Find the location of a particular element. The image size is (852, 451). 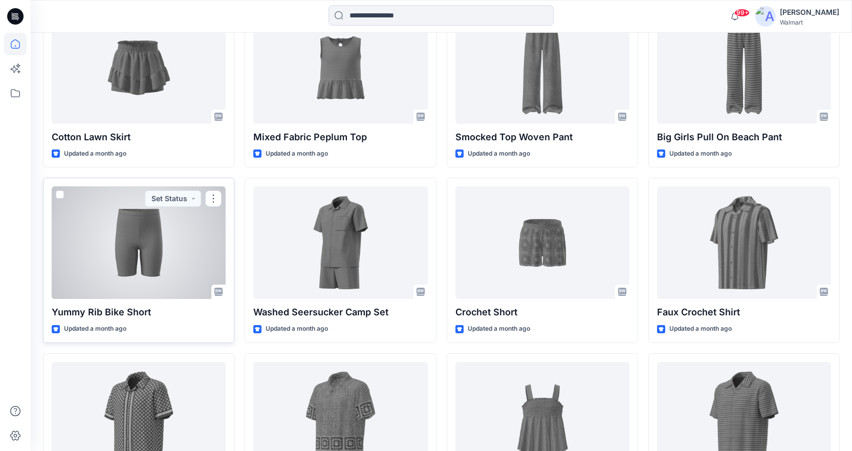

p: Mixed Fabric Peplum Top is located at coordinates (340, 137).